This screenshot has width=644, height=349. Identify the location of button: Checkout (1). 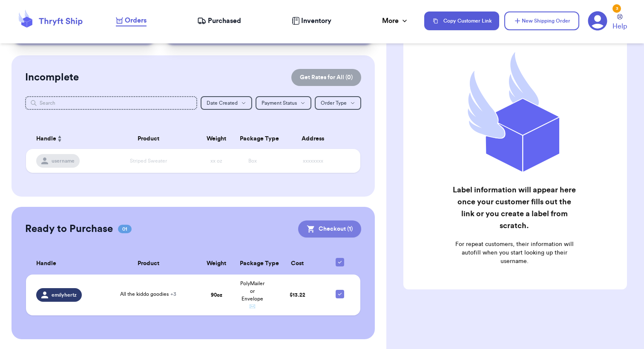
(329, 229).